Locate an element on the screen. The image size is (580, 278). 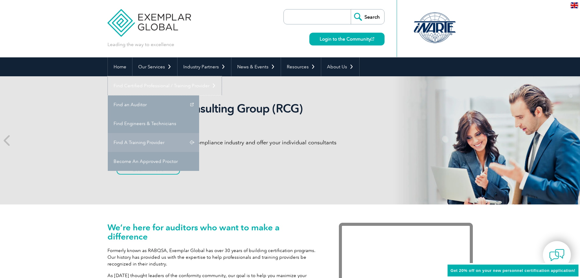
a: Resources is located at coordinates (301, 67).